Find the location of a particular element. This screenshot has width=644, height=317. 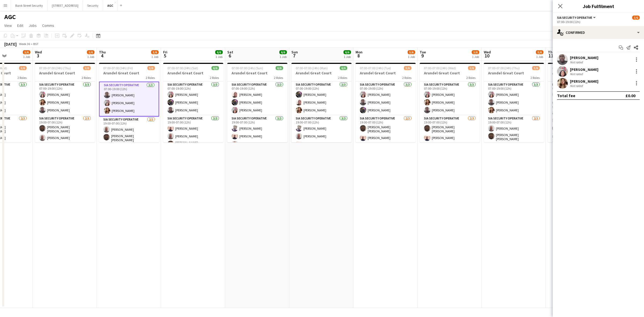

app-job-card: 07:00-07:00 (24h) (Fri)6/7Arundel Great Court3 RolesHoliday Approved1/107:00-19:00 (12h)[PERSON_N... is located at coordinates (578, 103).